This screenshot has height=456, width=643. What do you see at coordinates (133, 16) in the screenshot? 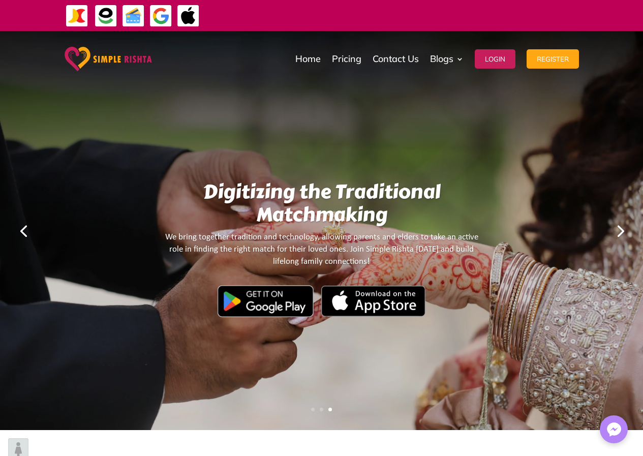
I see `img: Credit Cards` at bounding box center [133, 16].